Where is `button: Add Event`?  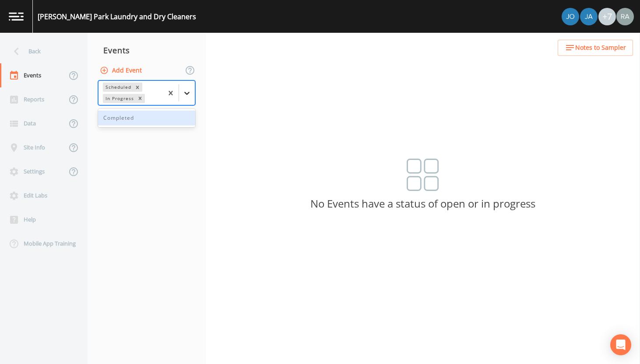
button: Add Event is located at coordinates (122, 70).